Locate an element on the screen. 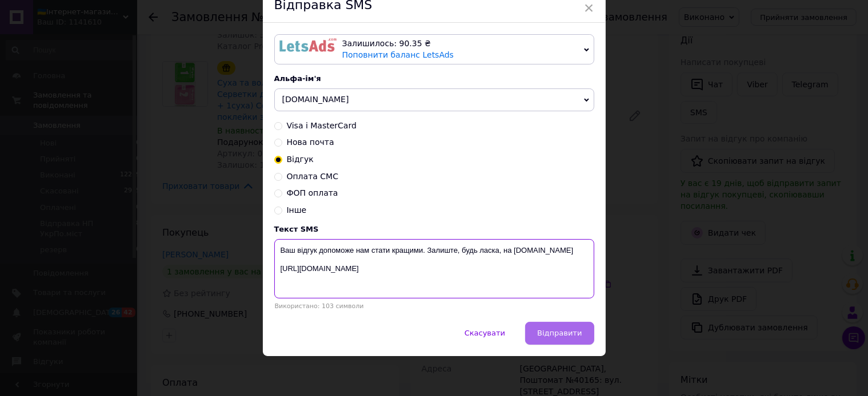 This screenshot has height=396, width=868. span: Інше is located at coordinates (296, 210).